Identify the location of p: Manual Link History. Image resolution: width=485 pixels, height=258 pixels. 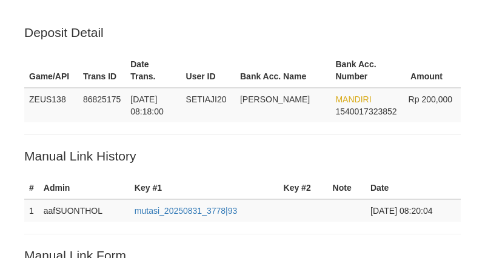
(243, 156).